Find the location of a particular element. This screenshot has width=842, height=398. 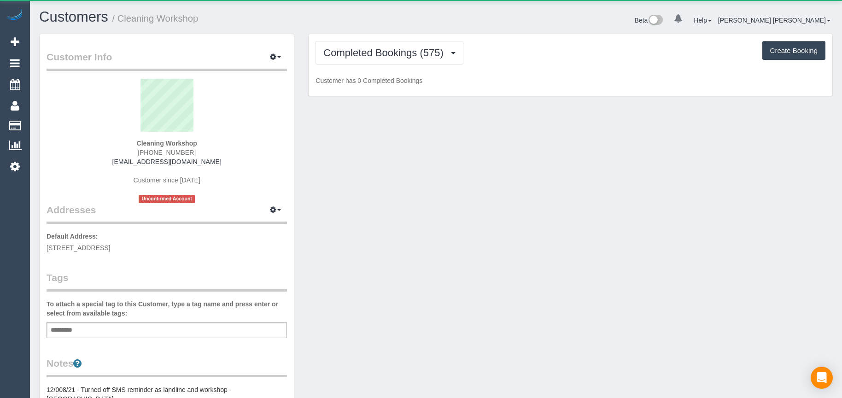

legend: Notes is located at coordinates (167, 366).